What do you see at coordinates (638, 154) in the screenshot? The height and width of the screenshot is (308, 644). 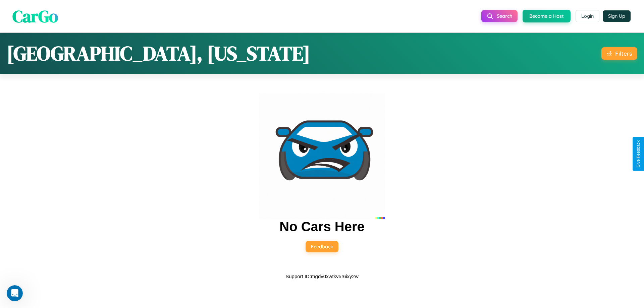 I see `div: Give Feedback` at bounding box center [638, 154].